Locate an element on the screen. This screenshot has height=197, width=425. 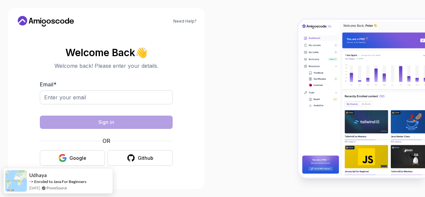
a: Need Help? is located at coordinates (185, 21).